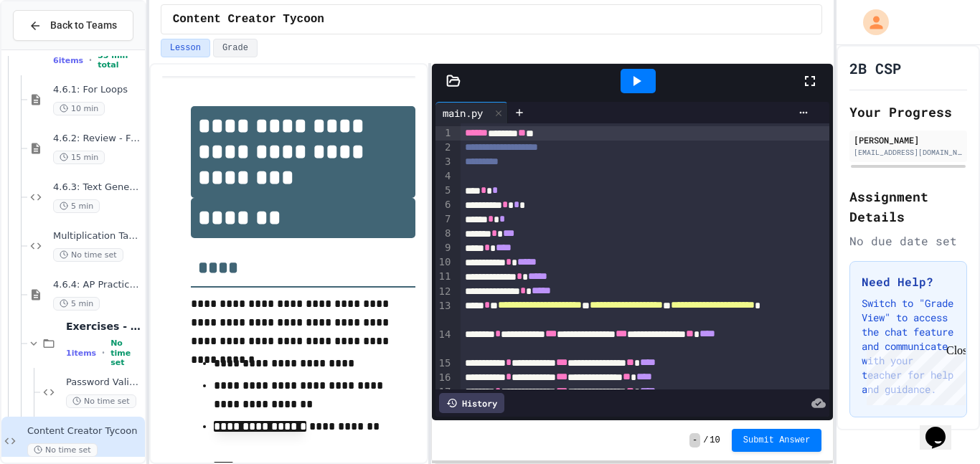  What do you see at coordinates (104, 326) in the screenshot?
I see `span: Exercises - For Loops` at bounding box center [104, 326].